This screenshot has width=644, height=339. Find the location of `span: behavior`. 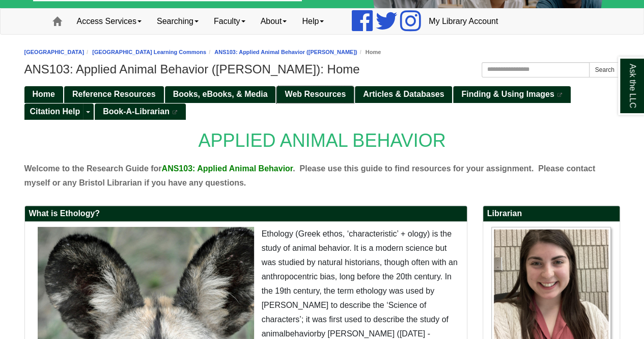

span: behavior is located at coordinates (301, 333).